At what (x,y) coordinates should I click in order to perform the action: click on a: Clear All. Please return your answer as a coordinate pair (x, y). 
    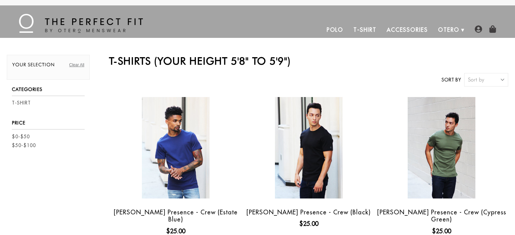
    Looking at the image, I should click on (77, 65).